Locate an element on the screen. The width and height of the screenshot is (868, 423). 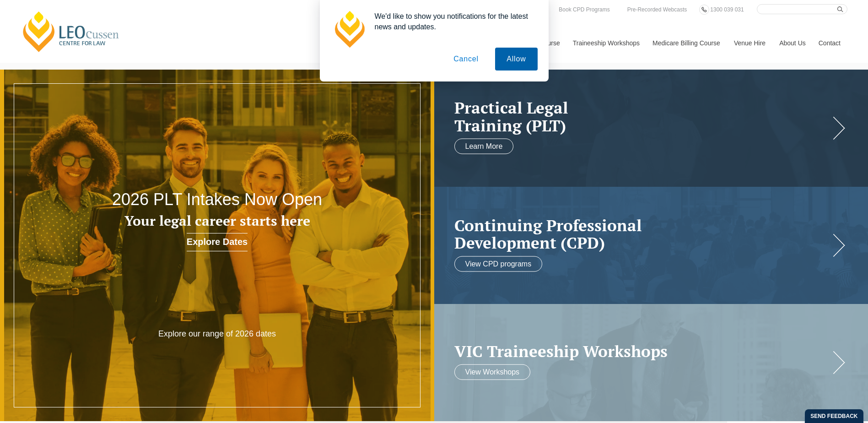
a: Continuing ProfessionalDevelopment (CPD) is located at coordinates (642, 233).